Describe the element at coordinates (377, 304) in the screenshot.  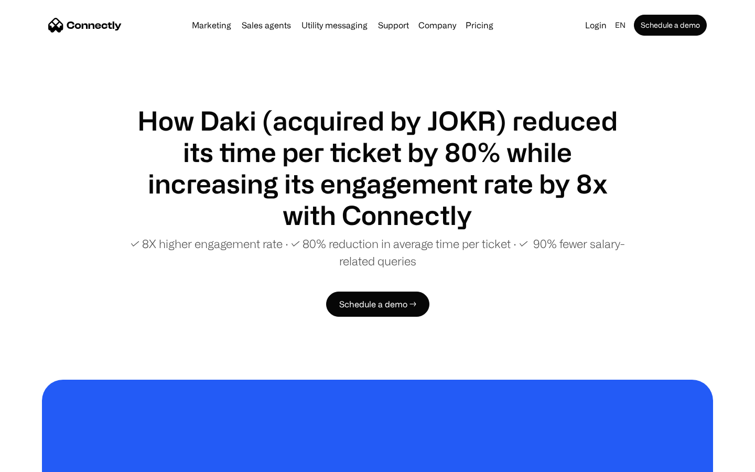
I see `a: Schedule a demo →` at that location.